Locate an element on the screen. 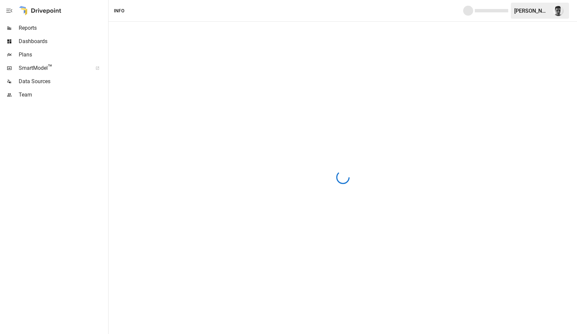  span: ™ is located at coordinates (50, 67).